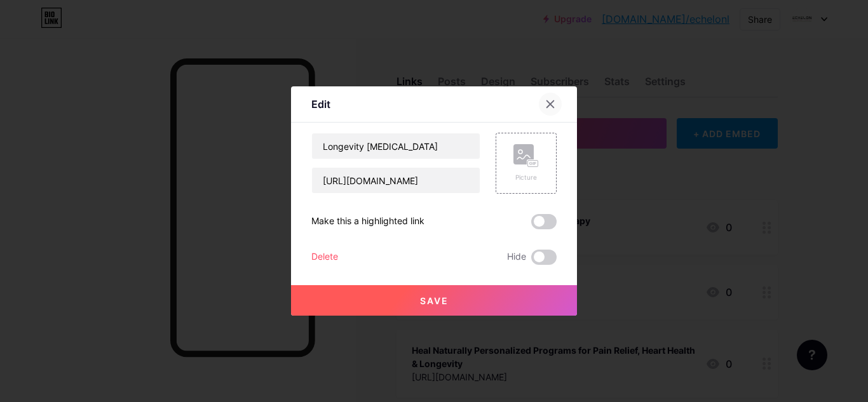 The width and height of the screenshot is (868, 402). I want to click on input: URL, so click(396, 181).